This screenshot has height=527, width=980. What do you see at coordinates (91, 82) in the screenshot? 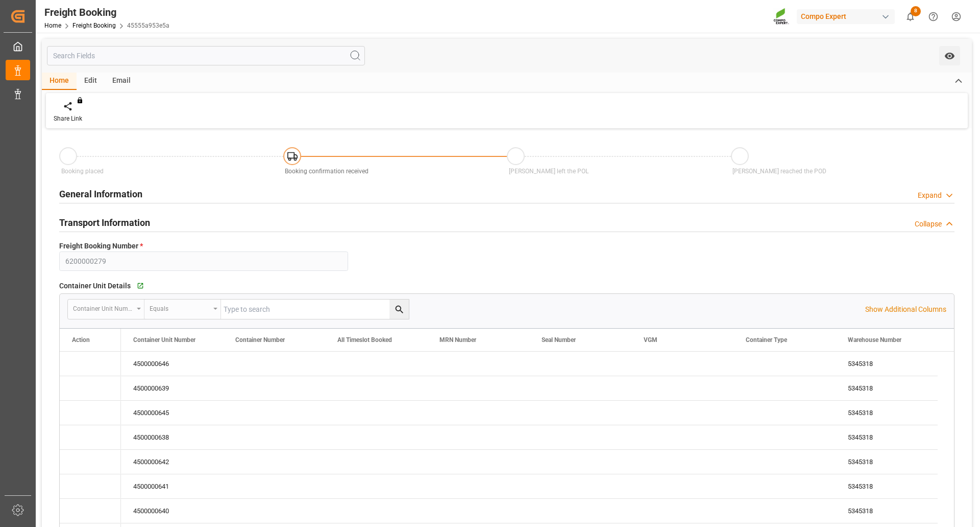
I see `div: Edit` at bounding box center [91, 82].